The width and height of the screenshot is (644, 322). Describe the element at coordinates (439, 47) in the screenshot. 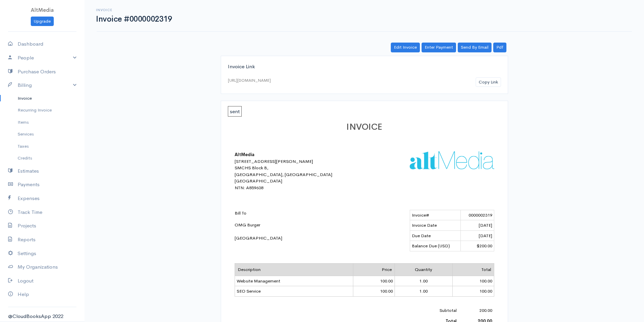

I see `a: Enter Payment` at that location.